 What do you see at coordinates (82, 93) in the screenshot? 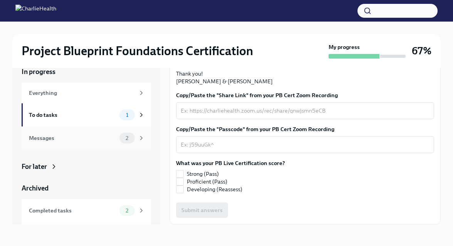
I see `div: Everything` at bounding box center [82, 93].